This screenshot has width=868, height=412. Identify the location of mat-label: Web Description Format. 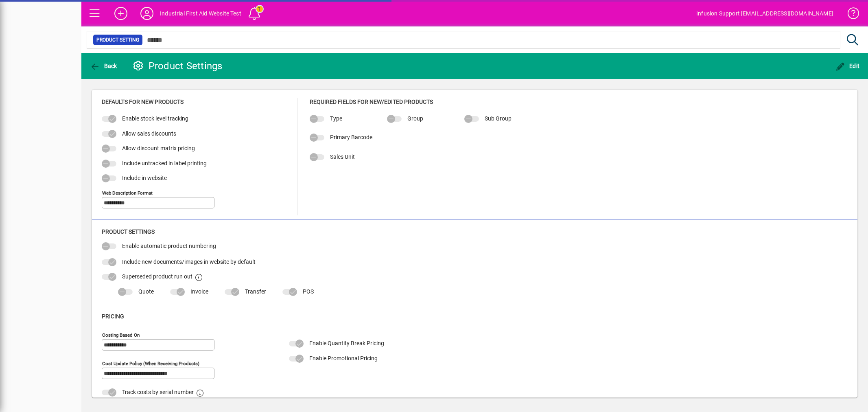
(127, 192).